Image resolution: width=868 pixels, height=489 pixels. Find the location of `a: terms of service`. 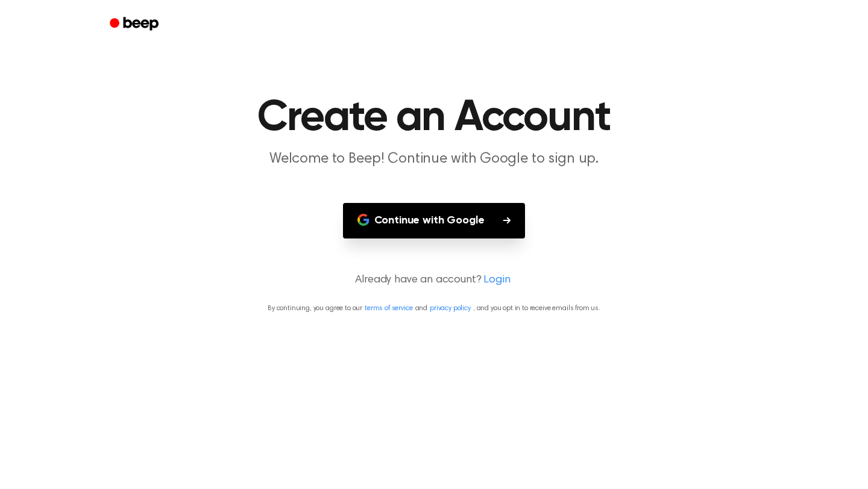

a: terms of service is located at coordinates (388, 308).